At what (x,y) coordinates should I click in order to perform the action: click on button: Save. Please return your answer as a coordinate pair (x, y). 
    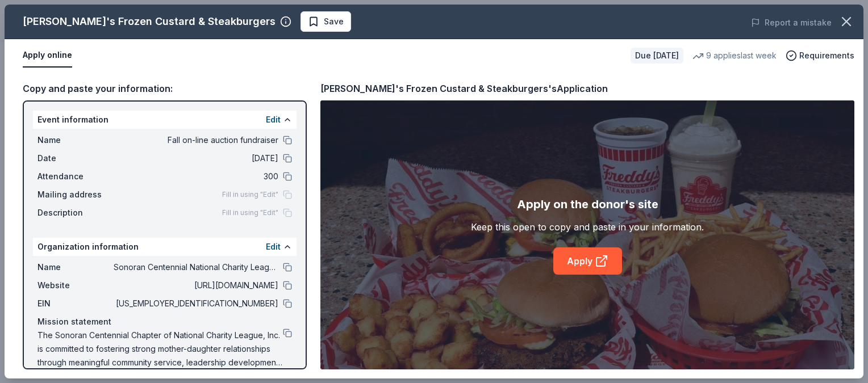
    Looking at the image, I should click on (326, 21).